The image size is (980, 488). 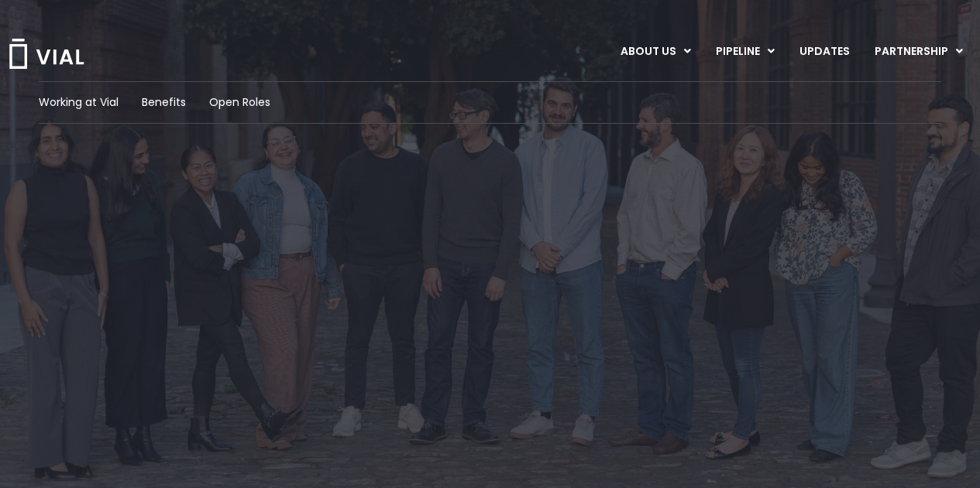 I want to click on a: PIPELINEMenu Toggle, so click(x=745, y=52).